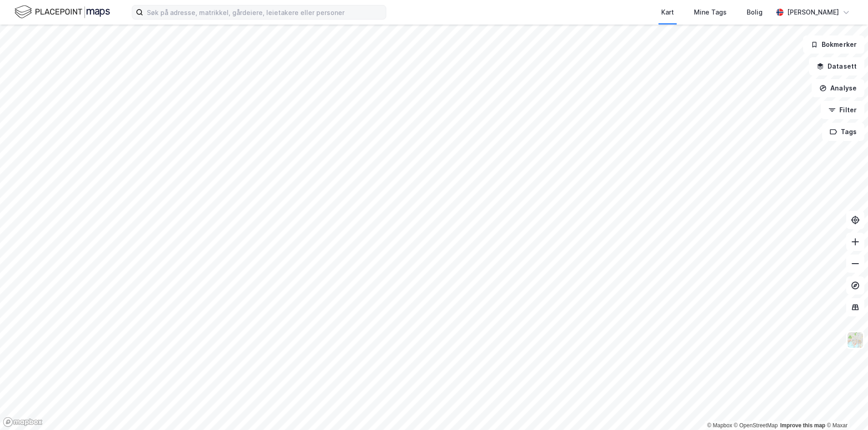 The height and width of the screenshot is (430, 868). I want to click on a: Mapbox homepage, so click(23, 422).